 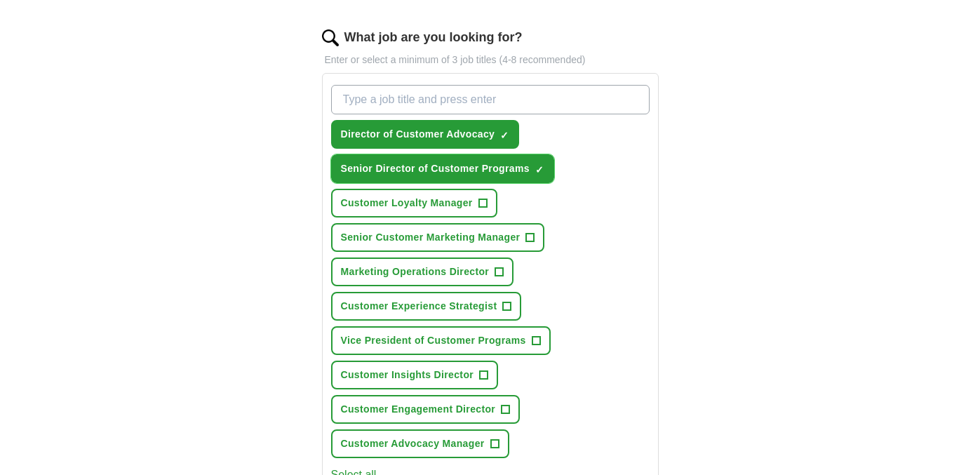 I want to click on span: Director of Customer Advocacy, so click(x=418, y=134).